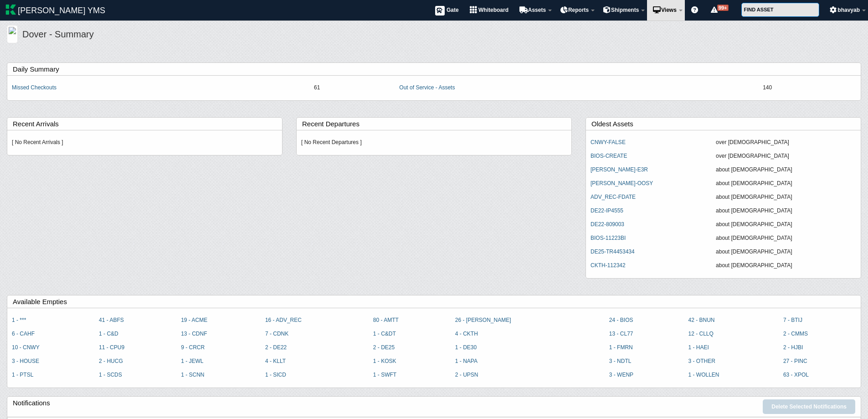 Image resolution: width=868 pixels, height=419 pixels. What do you see at coordinates (669, 10) in the screenshot?
I see `span: Views` at bounding box center [669, 10].